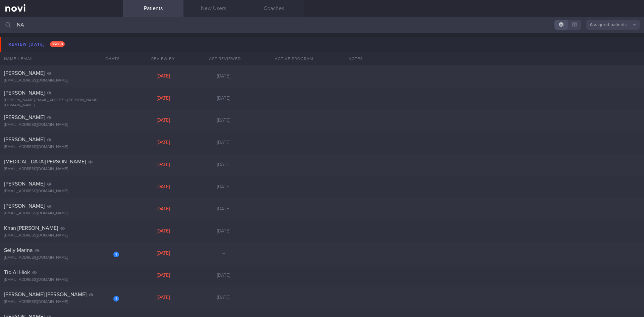 Image resolution: width=644 pixels, height=317 pixels. What do you see at coordinates (58, 44) in the screenshot?
I see `span: 35 / 168` at bounding box center [58, 44].